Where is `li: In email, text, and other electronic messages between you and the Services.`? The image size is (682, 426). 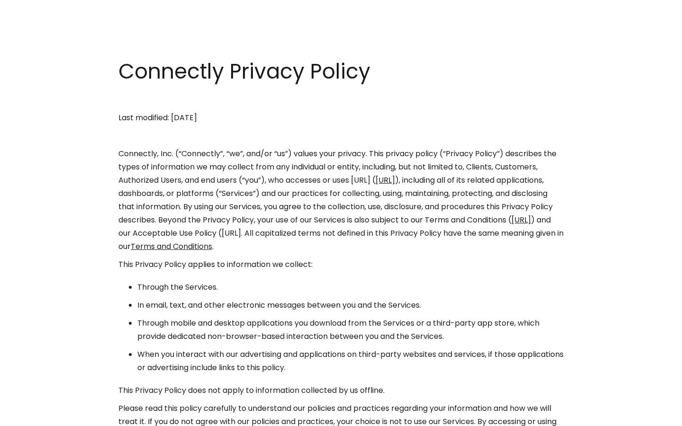 li: In email, text, and other electronic messages between you and the Services. is located at coordinates (351, 306).